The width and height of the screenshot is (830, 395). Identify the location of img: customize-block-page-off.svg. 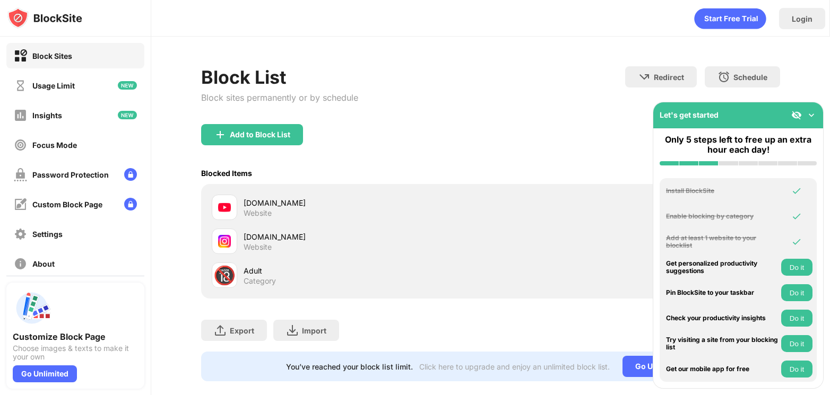
(20, 204).